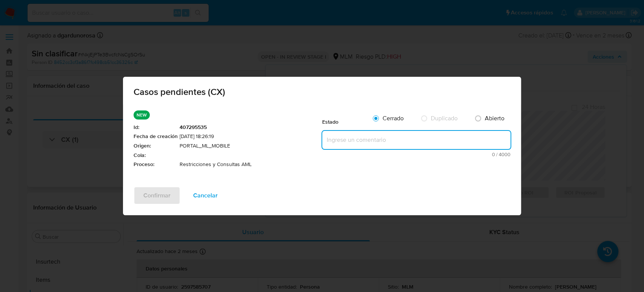 Image resolution: width=644 pixels, height=292 pixels. Describe the element at coordinates (251, 165) in the screenshot. I see `span: Restricciones y Consultas AML` at that location.